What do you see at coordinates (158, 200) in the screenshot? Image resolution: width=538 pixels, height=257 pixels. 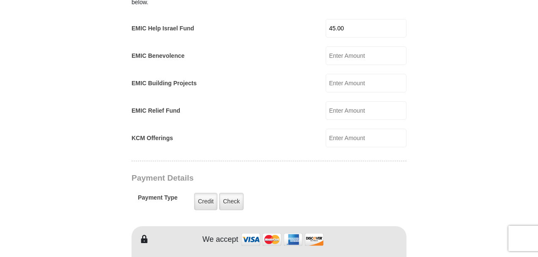 I see `h5: Payment Type` at bounding box center [158, 200].